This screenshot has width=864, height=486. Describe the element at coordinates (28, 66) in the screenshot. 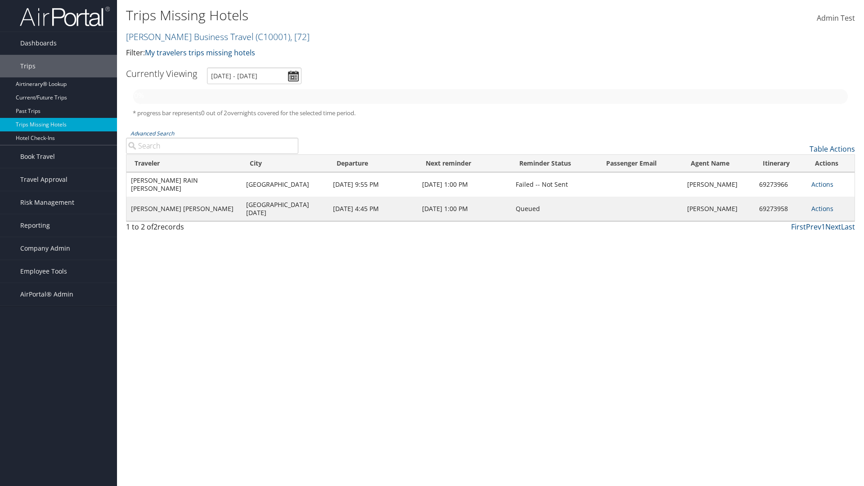

I see `span: Trips` at that location.